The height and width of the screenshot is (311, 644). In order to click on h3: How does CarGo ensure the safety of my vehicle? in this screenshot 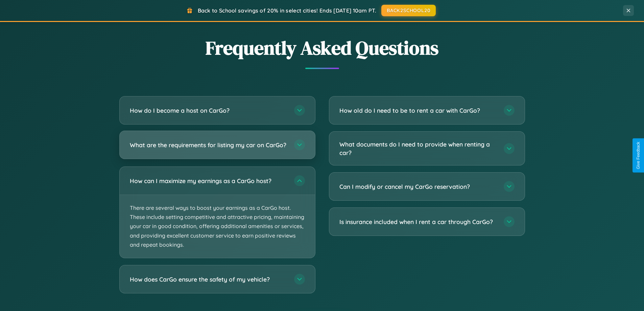, I will do `click(208, 279)`.